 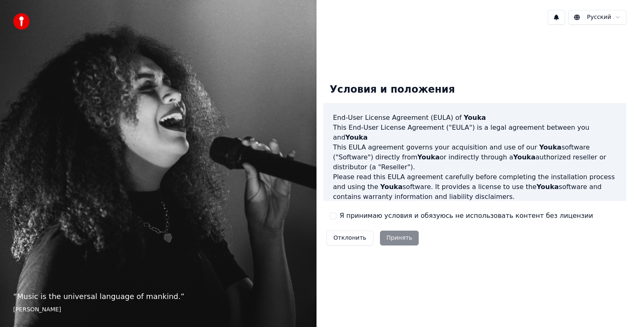 I want to click on label: Я принимаю условия и обязуюсь не использовать контент без лицензии, so click(x=466, y=216).